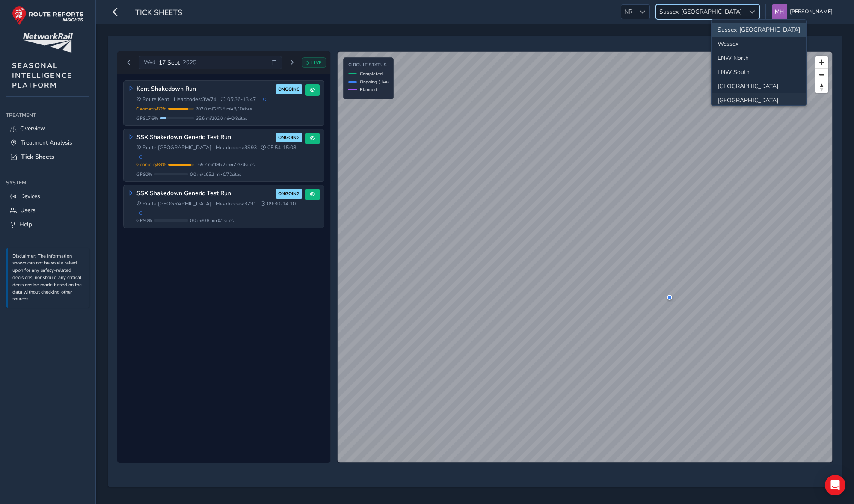 The image size is (854, 504). I want to click on button: Next day, so click(292, 63).